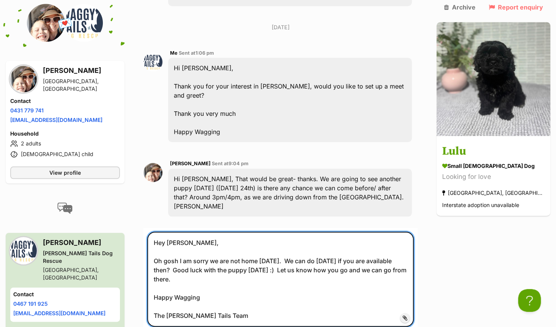 The width and height of the screenshot is (556, 327). What do you see at coordinates (65, 208) in the screenshot?
I see `img: conversation-icon-4a6f8262b818ee0b60e3300018af0b2d0b884aa5de6e9bcb8d3d4eeb1a70a7c4.svg` at bounding box center [65, 208].